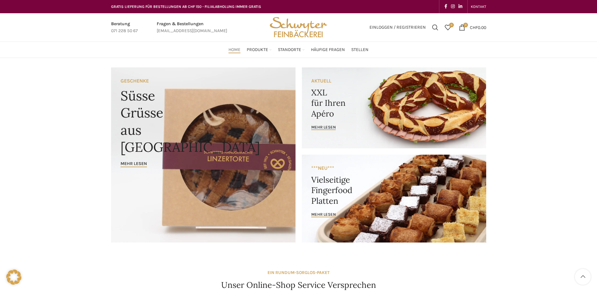  What do you see at coordinates (448, 27) in the screenshot?
I see `div: Meine Wunschliste` at bounding box center [448, 27].